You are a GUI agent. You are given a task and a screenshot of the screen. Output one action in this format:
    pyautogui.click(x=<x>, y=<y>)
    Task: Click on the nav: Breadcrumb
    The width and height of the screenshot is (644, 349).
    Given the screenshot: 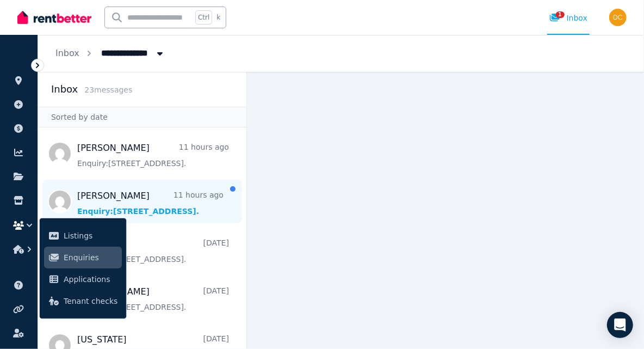 What is the action you would take?
    pyautogui.click(x=110, y=54)
    